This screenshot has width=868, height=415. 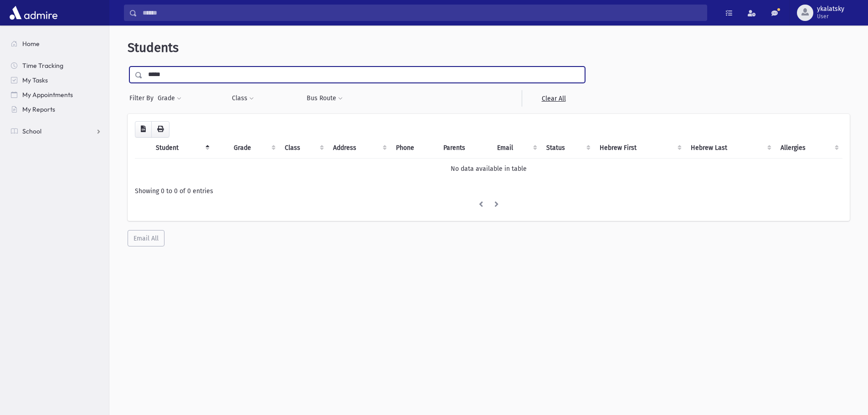 What do you see at coordinates (143, 129) in the screenshot?
I see `button: CSV` at bounding box center [143, 129].